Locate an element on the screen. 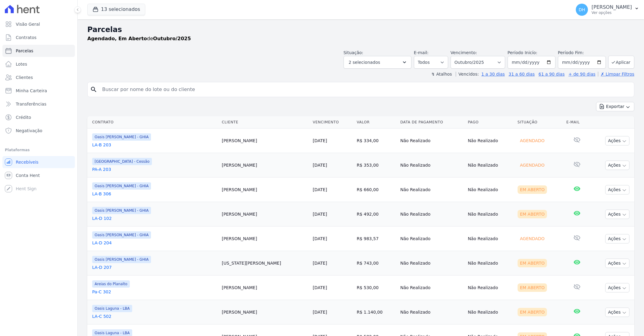 Image resolution: width=644 pixels, height=336 pixels. a: LA-D 207 is located at coordinates (155, 268).